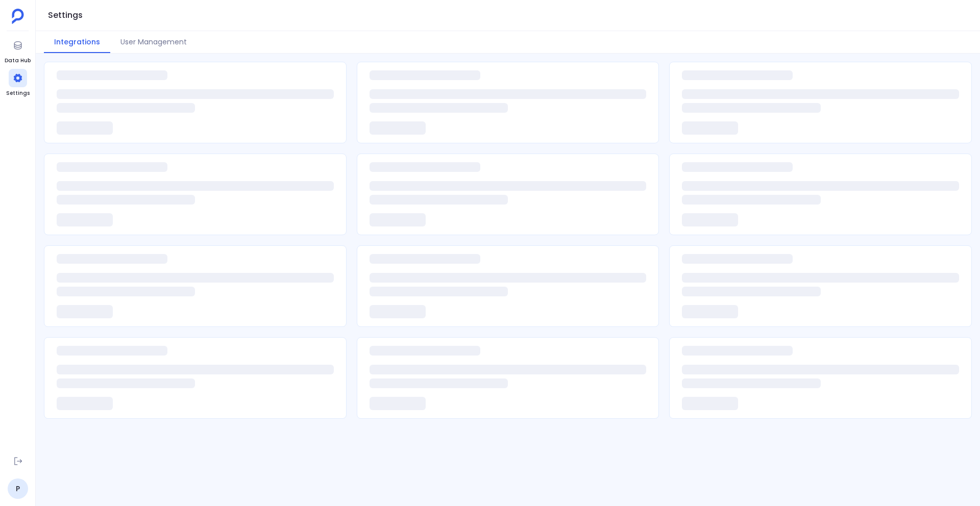 This screenshot has width=980, height=506. I want to click on a: P, so click(18, 489).